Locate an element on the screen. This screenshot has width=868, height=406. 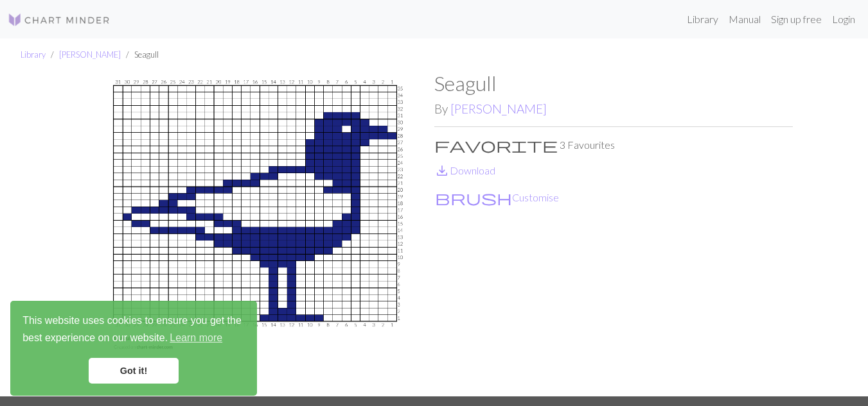
a: dismiss cookie message is located at coordinates (134, 371).